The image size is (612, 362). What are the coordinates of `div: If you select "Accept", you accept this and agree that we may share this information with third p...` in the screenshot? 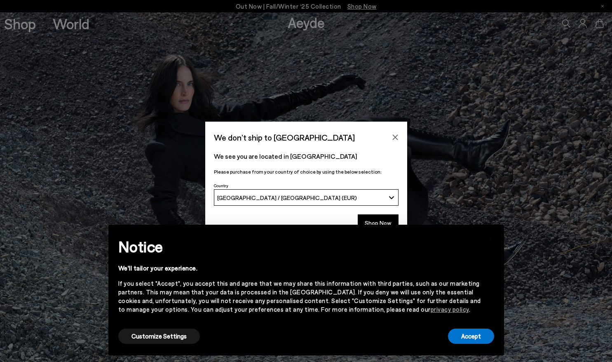 It's located at (300, 296).